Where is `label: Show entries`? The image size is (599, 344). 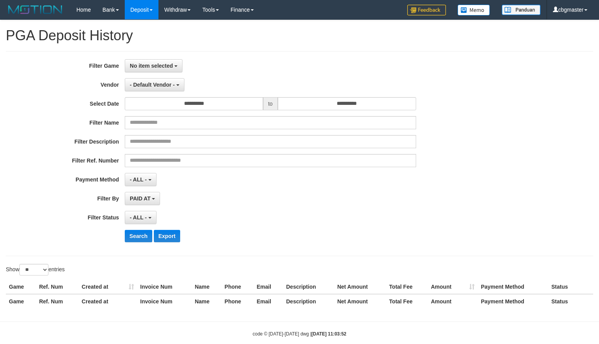
label: Show entries is located at coordinates (35, 270).